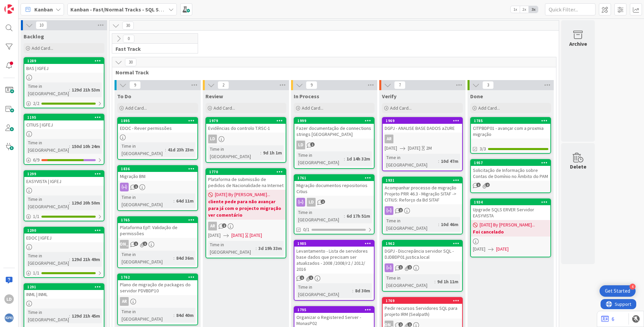 This screenshot has height=327, width=644. Describe the element at coordinates (422, 126) in the screenshot. I see `div: 1969DGPJ - ANALISE BASE DADOS aZURE` at that location.